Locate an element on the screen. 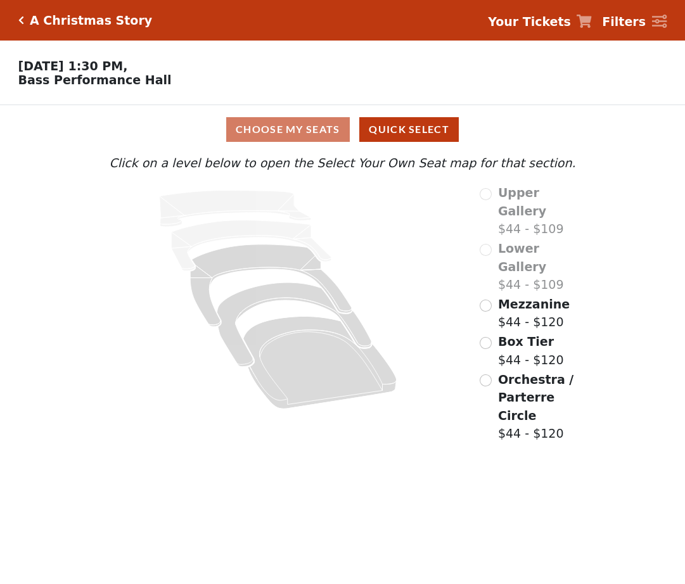  span: Lower Gallery is located at coordinates (522, 257).